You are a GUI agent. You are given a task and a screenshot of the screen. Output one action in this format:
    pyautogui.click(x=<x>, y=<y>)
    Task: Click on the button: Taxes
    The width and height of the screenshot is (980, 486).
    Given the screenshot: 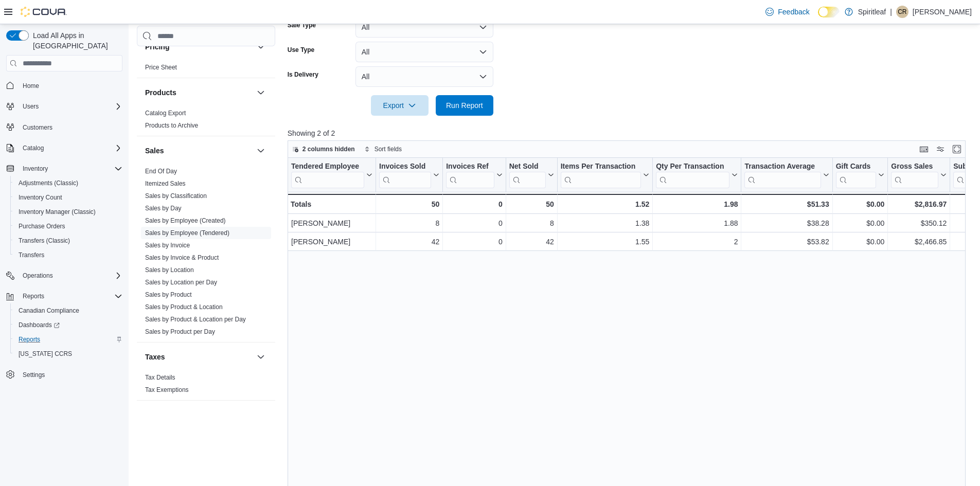 What is the action you would take?
    pyautogui.click(x=199, y=357)
    